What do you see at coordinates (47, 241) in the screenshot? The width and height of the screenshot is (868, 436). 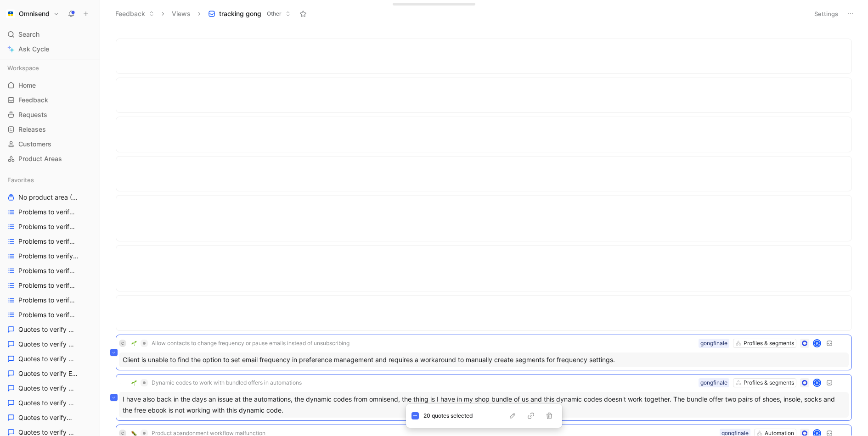 I see `span: Problems to verify DeCo` at bounding box center [47, 241].